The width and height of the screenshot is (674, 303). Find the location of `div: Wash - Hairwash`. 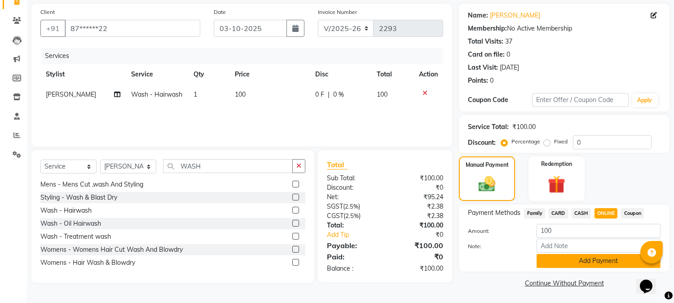

div: Wash - Hairwash is located at coordinates (66, 210).